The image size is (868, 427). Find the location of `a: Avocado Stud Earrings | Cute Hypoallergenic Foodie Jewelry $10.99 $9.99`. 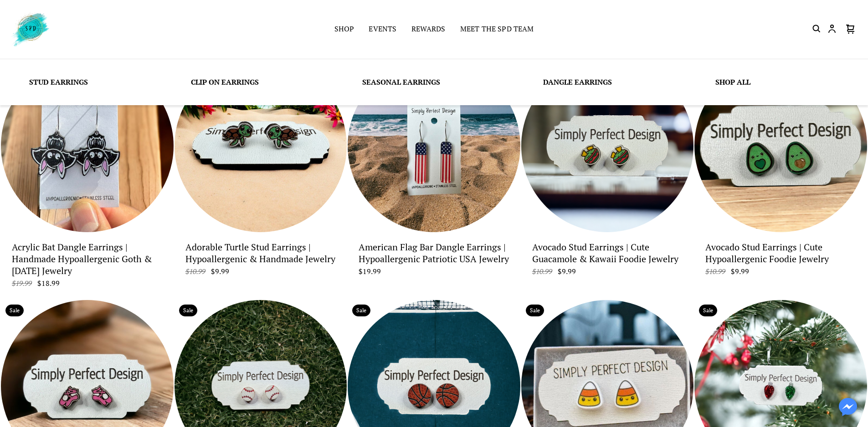

a: Avocado Stud Earrings | Cute Hypoallergenic Foodie Jewelry $10.99 $9.99 is located at coordinates (781, 257).